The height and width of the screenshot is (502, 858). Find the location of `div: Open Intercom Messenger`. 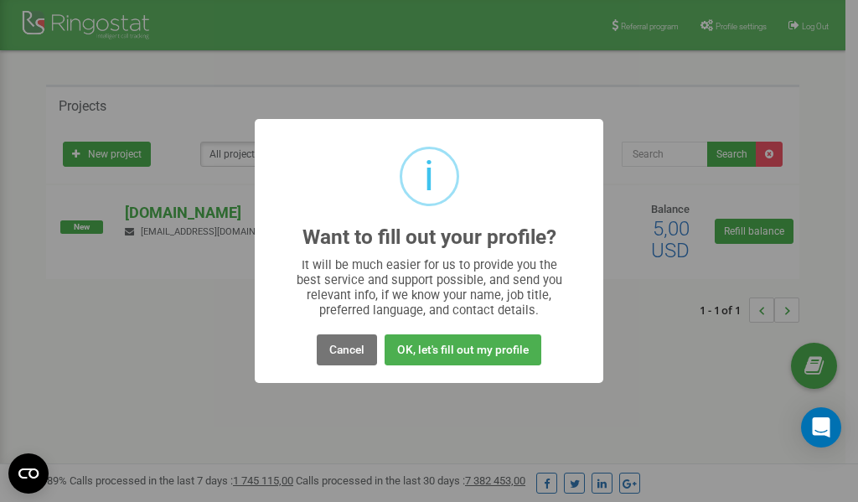

div: Open Intercom Messenger is located at coordinates (821, 427).